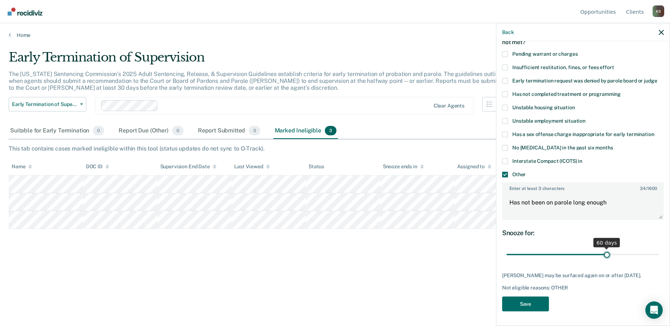 The image size is (670, 326). What do you see at coordinates (260, 60) in the screenshot?
I see `div: Early Termination of Supervision` at bounding box center [260, 60].